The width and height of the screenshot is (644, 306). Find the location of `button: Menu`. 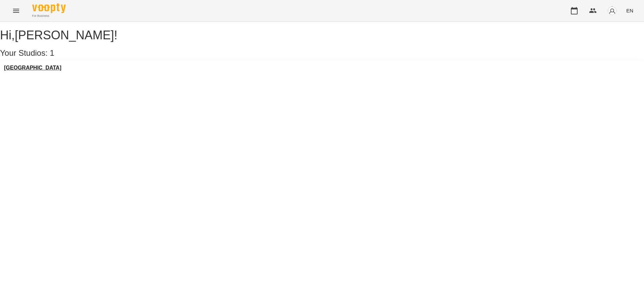

button: Menu is located at coordinates (16, 11).